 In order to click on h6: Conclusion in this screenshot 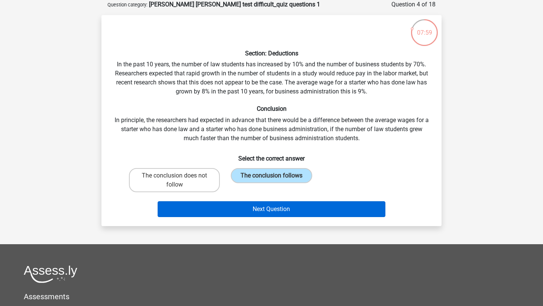, I will do `click(271, 109)`.